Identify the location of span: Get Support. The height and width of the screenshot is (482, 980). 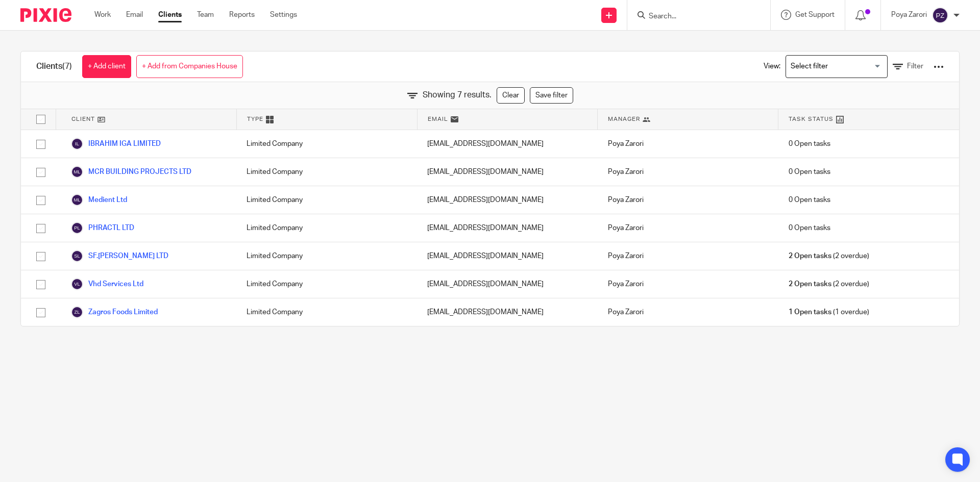
(815, 15).